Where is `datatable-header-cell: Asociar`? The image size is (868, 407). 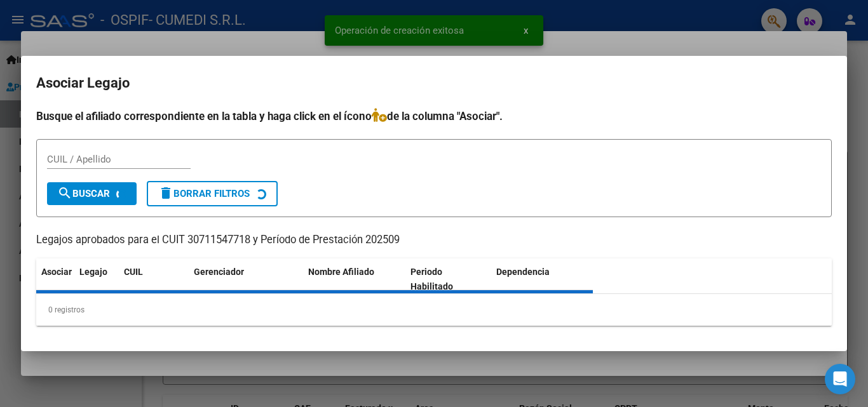
datatable-header-cell: Asociar is located at coordinates (55, 280).